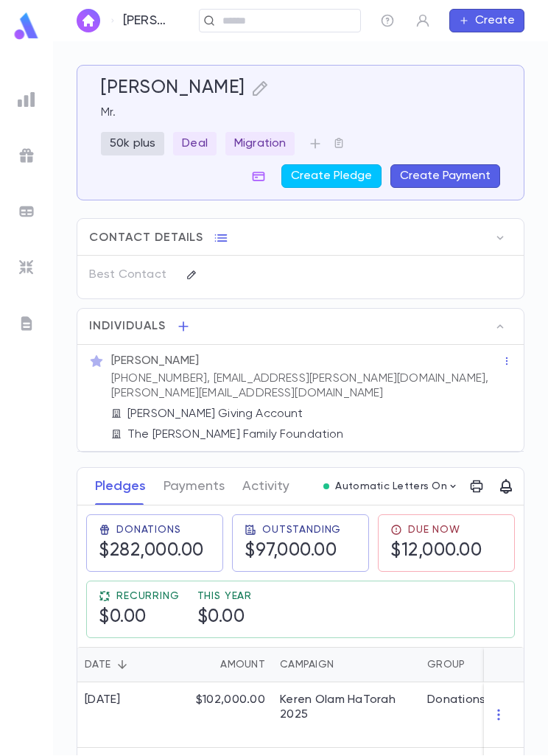  I want to click on div: 50k plus, so click(133, 144).